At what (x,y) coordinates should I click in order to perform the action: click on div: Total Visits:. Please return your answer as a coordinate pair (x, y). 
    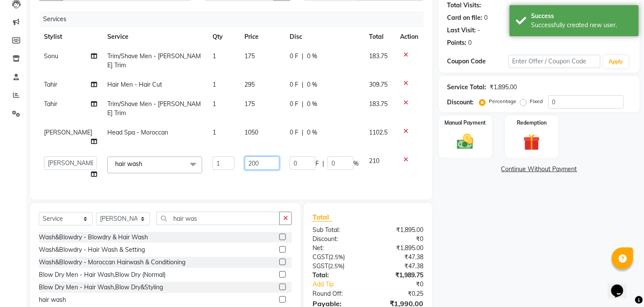
    Looking at the image, I should click on (464, 5).